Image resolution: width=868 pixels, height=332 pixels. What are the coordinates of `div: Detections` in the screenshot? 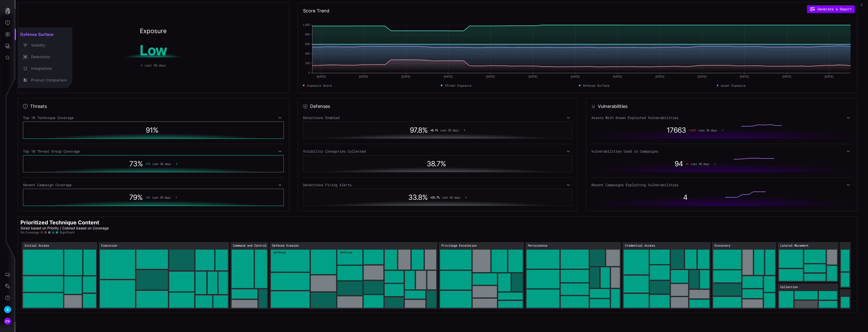 It's located at (48, 57).